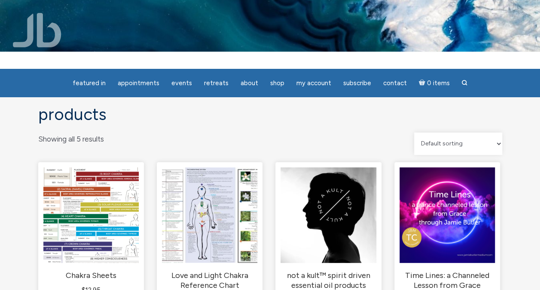 The image size is (540, 290). What do you see at coordinates (210, 215) in the screenshot?
I see `img: Love and Light Chakra Reference Chart` at bounding box center [210, 215].